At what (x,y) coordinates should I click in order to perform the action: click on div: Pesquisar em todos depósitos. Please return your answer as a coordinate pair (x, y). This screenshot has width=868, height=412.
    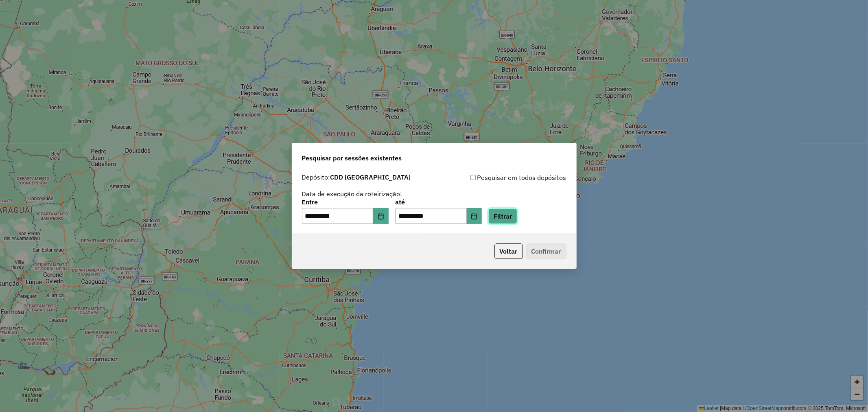
    Looking at the image, I should click on (500, 178).